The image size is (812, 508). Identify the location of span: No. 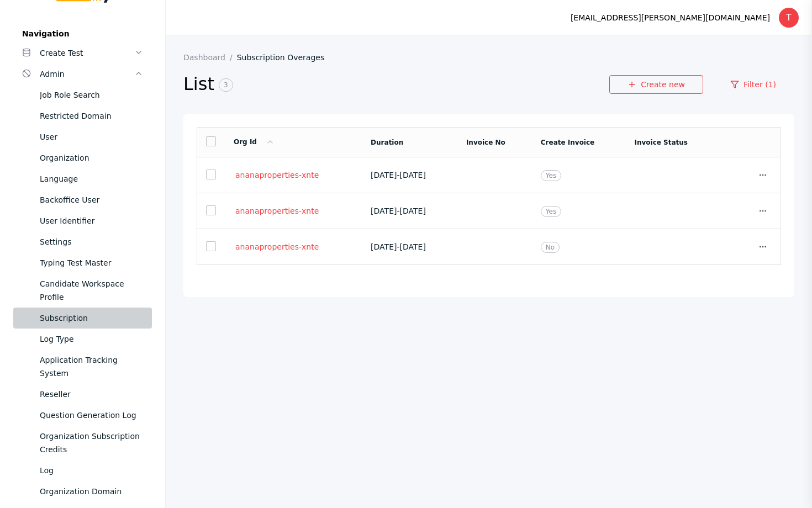
(551, 248).